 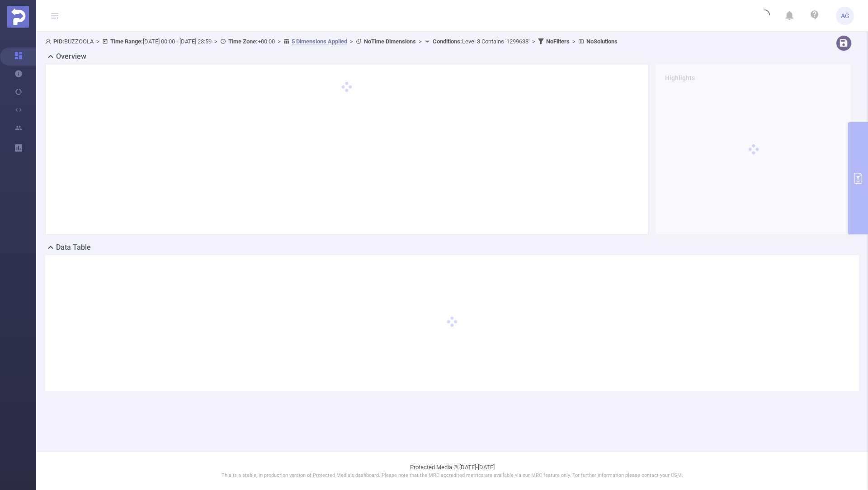 I want to click on img: Protected Media, so click(x=18, y=17).